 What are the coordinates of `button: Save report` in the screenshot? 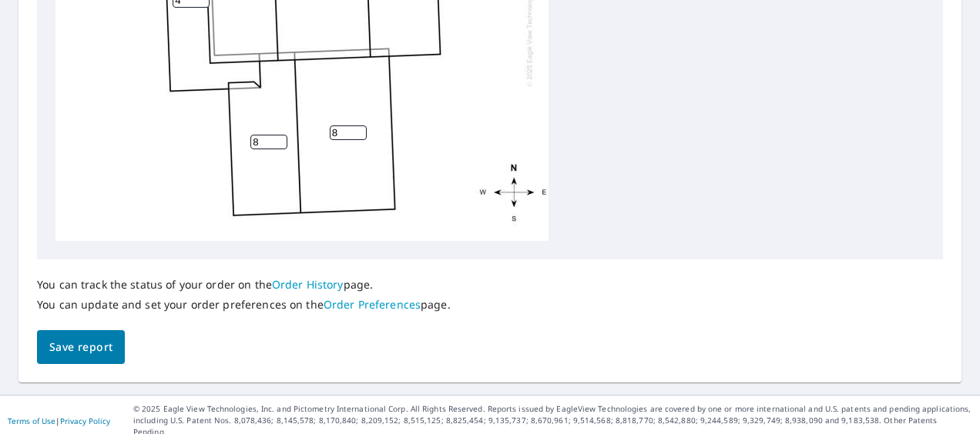 It's located at (81, 347).